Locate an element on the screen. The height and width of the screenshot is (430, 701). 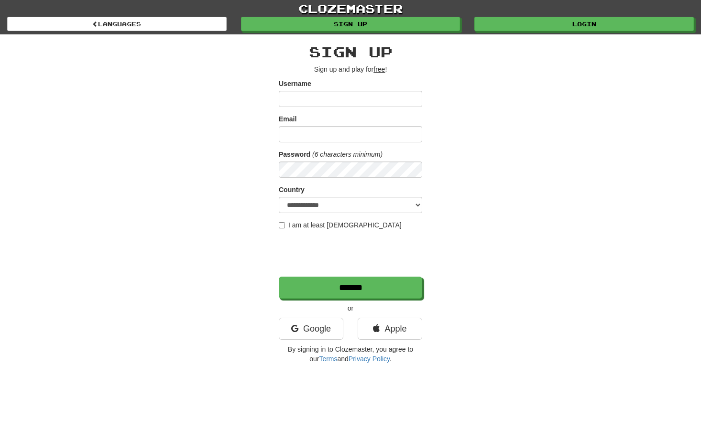
u: free is located at coordinates (379, 69).